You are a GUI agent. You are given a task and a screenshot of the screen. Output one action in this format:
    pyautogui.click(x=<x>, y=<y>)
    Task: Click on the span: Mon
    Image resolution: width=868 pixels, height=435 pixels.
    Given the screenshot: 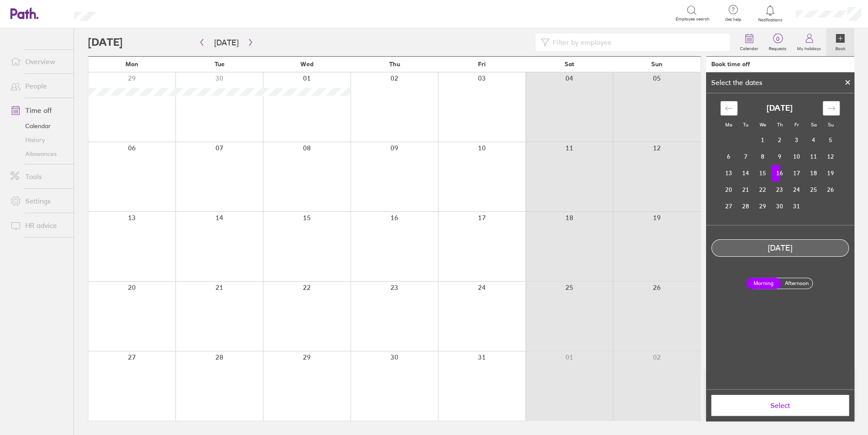 What is the action you would take?
    pyautogui.click(x=132, y=64)
    